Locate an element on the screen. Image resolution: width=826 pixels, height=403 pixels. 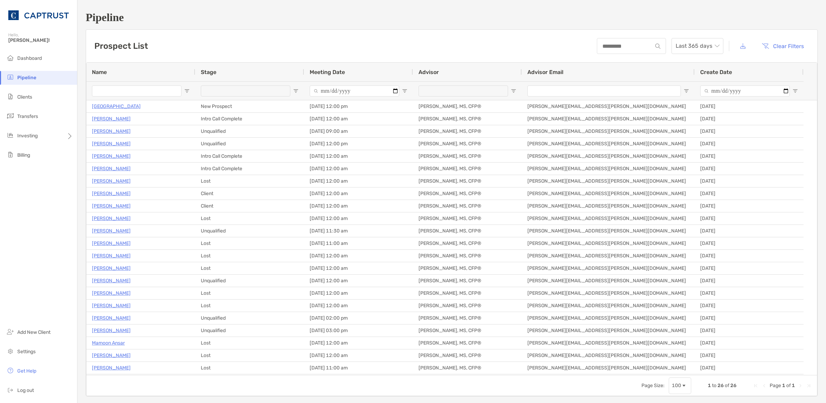
input: Advisor Email Filter Input is located at coordinates (604, 91).